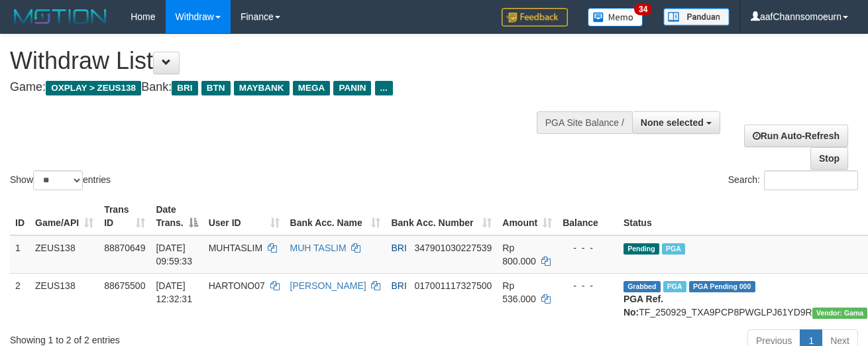 This screenshot has height=346, width=868. Describe the element at coordinates (811, 180) in the screenshot. I see `input: Search:` at that location.